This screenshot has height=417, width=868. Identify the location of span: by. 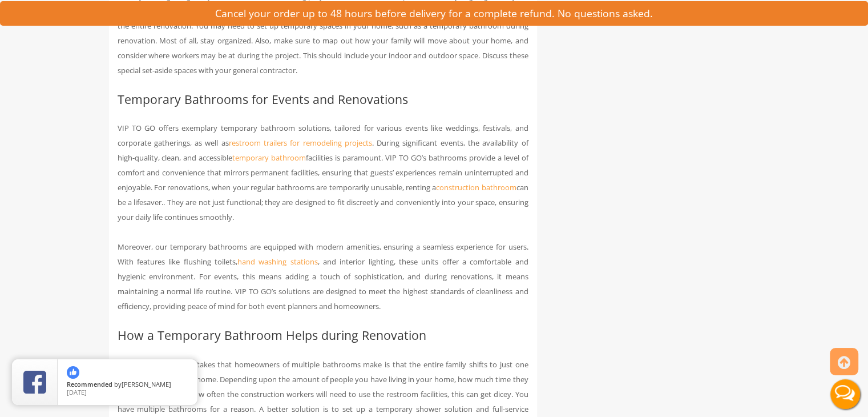
(127, 385).